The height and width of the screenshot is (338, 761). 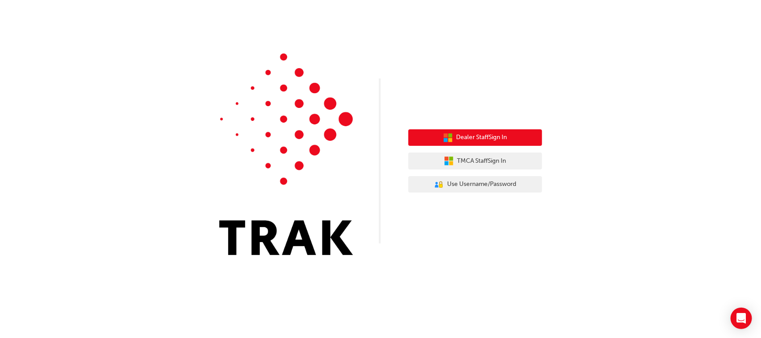 I want to click on span: Use Username/Password, so click(x=481, y=184).